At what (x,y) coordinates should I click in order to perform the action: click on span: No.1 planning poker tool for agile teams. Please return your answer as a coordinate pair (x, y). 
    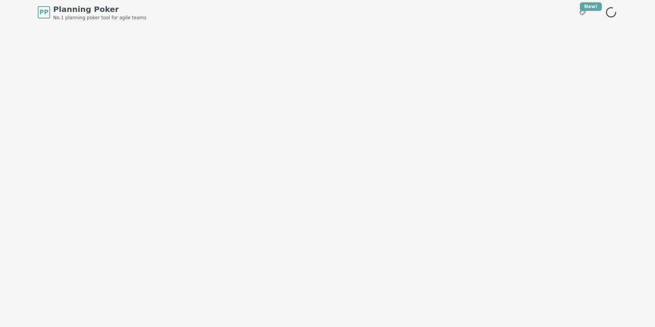
    Looking at the image, I should click on (100, 18).